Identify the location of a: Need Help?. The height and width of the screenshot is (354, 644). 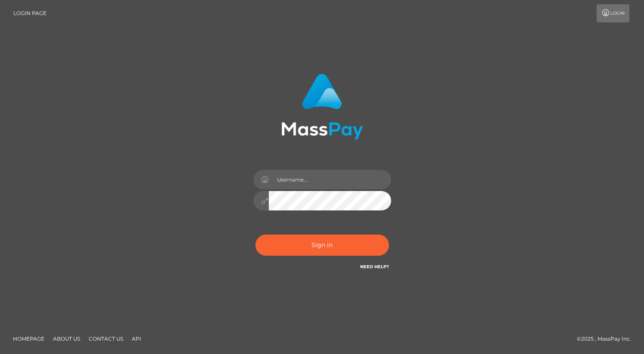
(374, 266).